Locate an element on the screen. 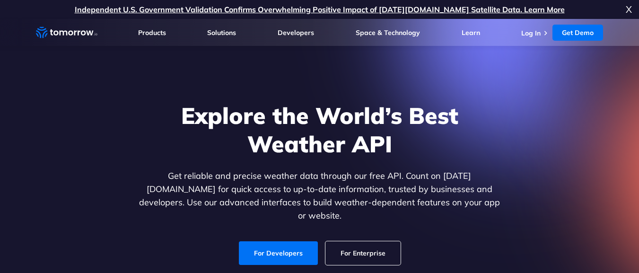  a: Products is located at coordinates (152, 33).